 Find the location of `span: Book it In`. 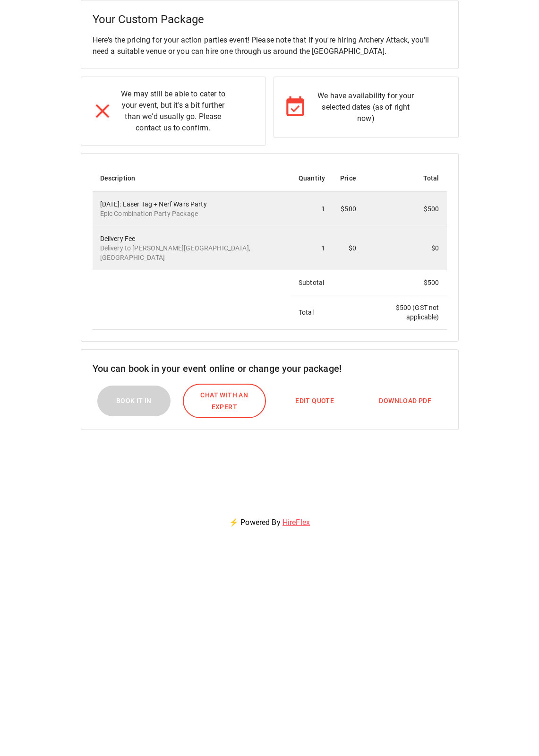

span: Book it In is located at coordinates (134, 401).